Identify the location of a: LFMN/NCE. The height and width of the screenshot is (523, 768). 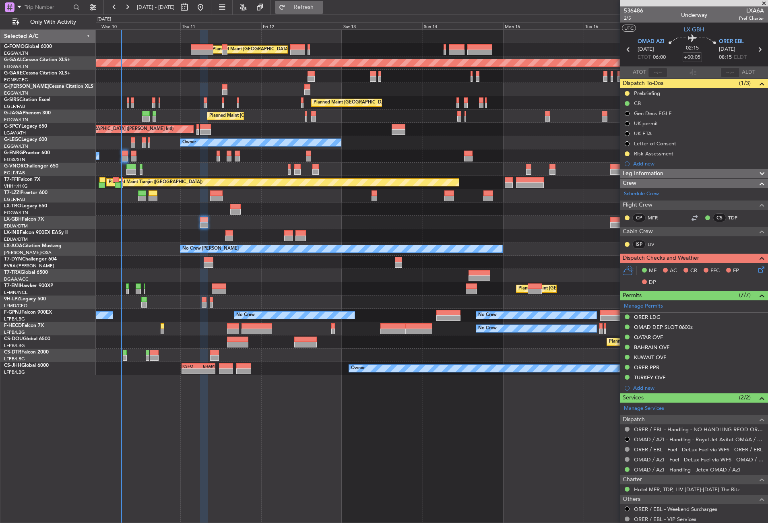
(16, 292).